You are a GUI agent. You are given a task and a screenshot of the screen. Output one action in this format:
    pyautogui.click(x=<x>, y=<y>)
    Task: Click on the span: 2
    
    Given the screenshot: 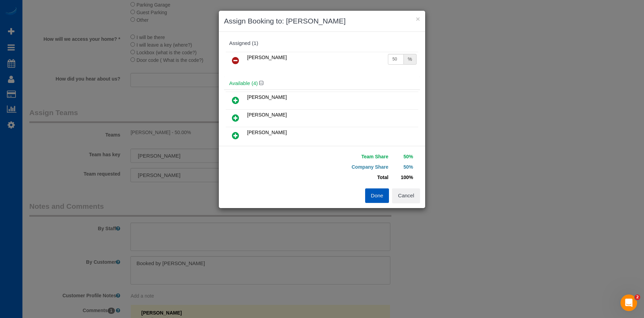 What is the action you would take?
    pyautogui.click(x=638, y=297)
    